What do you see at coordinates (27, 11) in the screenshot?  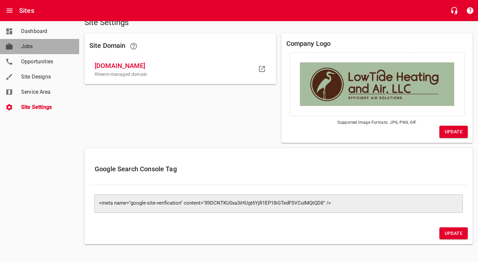 I see `h6: Sites` at bounding box center [27, 11].